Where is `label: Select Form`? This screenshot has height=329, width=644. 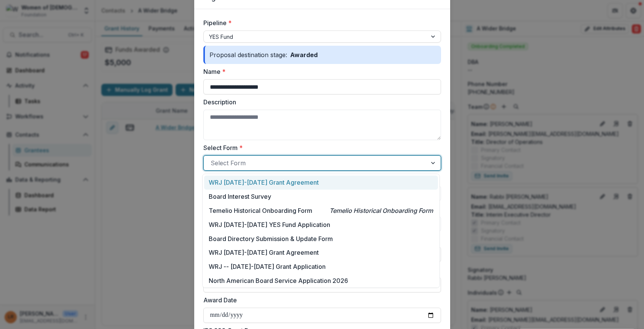 label: Select Form is located at coordinates (320, 148).